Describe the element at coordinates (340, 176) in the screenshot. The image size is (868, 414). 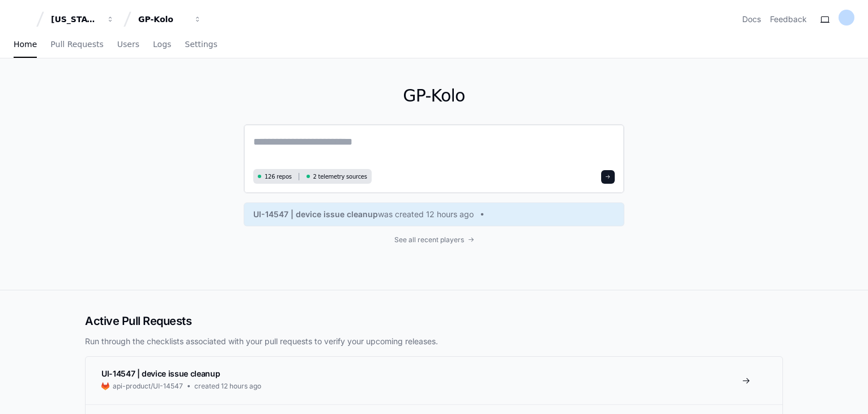
I see `span: 2 telemetry sources` at that location.